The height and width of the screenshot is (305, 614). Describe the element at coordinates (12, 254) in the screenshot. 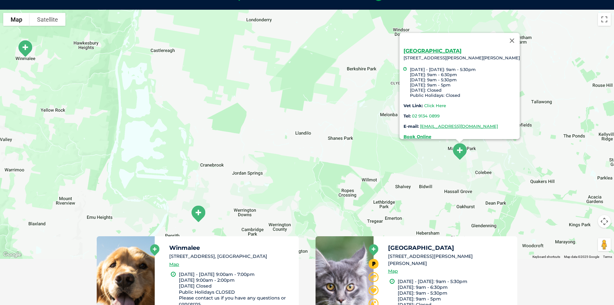

I see `a: Open this area in Google Maps (opens a new window)` at that location.